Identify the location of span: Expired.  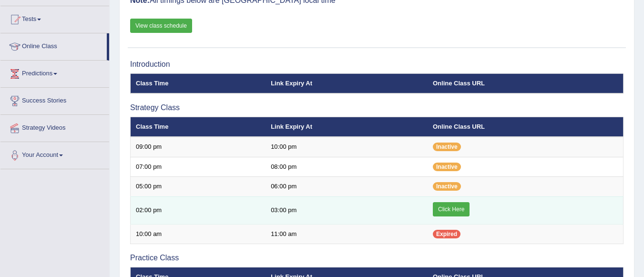
(447, 234).